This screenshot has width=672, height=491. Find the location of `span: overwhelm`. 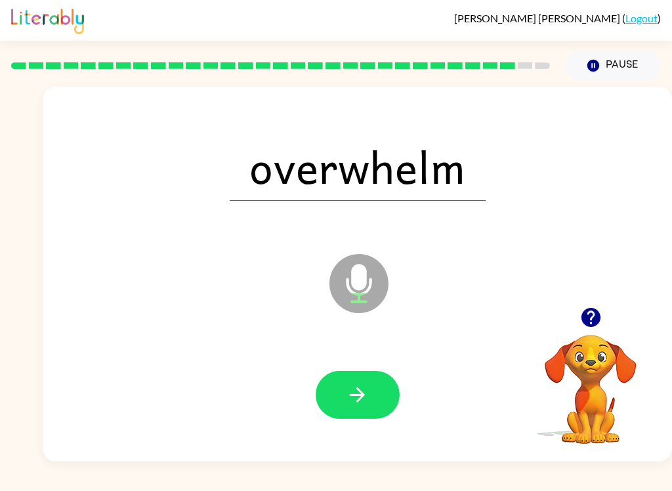

span: overwhelm is located at coordinates (358, 167).